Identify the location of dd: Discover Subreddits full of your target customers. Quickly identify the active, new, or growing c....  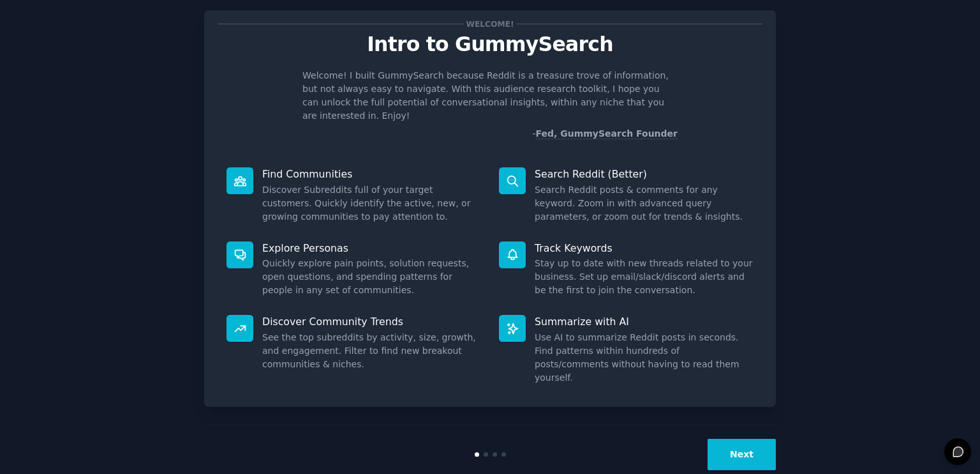
(372, 203).